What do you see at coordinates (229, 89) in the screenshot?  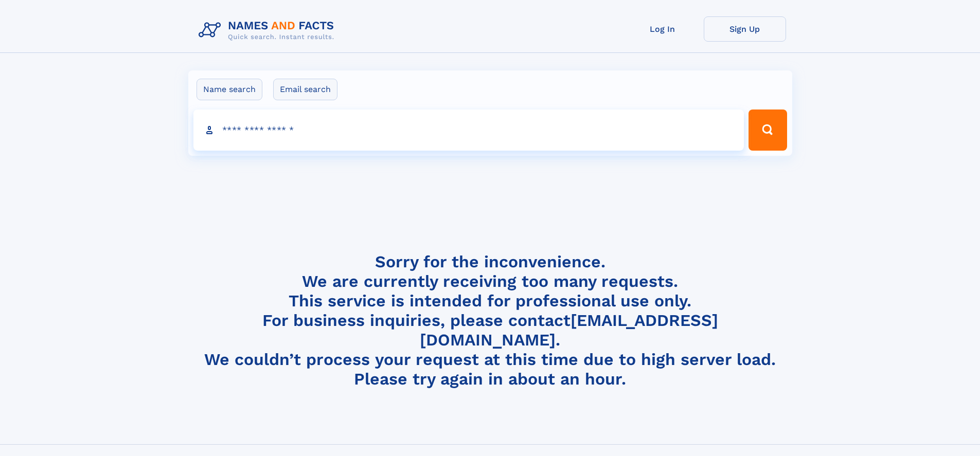 I see `label: Name search` at bounding box center [229, 89].